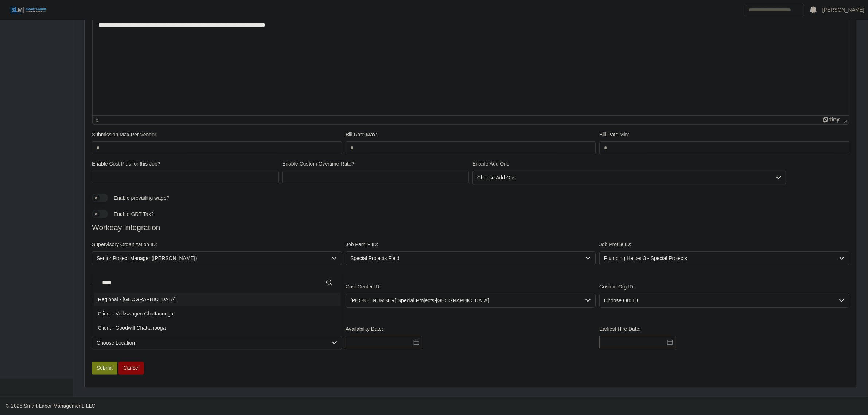 The width and height of the screenshot is (868, 415). What do you see at coordinates (100, 198) in the screenshot?
I see `button: Enable prevailing wage?` at bounding box center [100, 198].